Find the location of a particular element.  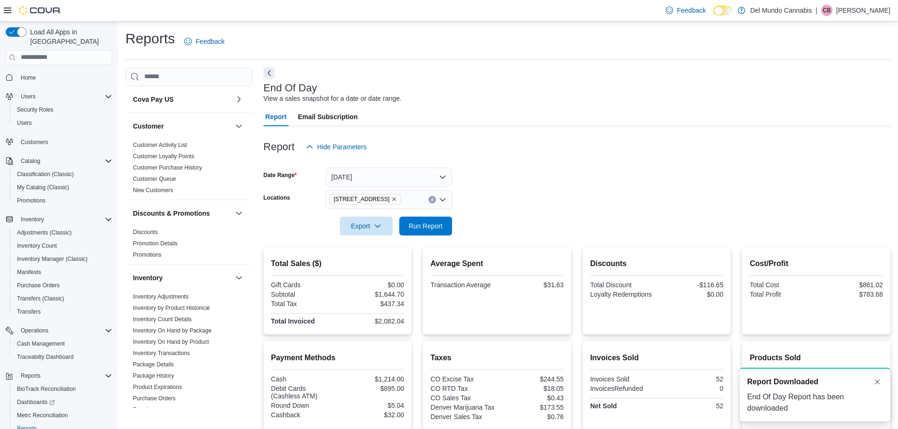

a: Transfers (Classic) is located at coordinates (41, 299).